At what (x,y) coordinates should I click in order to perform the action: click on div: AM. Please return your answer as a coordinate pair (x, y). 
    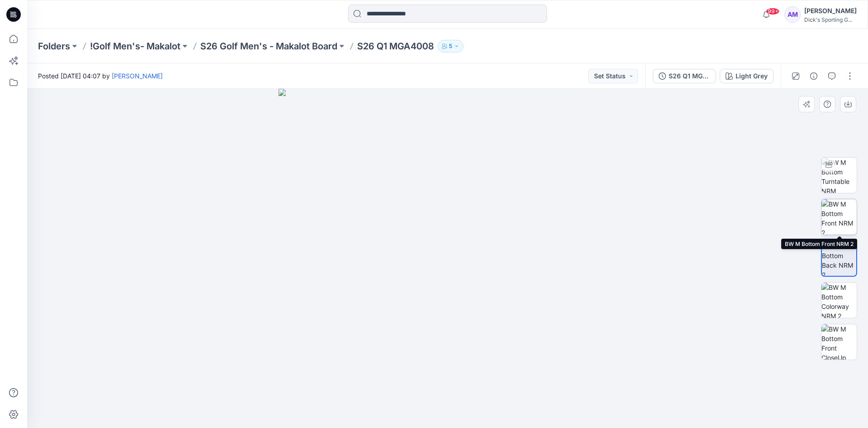
    Looking at the image, I should click on (793, 15).